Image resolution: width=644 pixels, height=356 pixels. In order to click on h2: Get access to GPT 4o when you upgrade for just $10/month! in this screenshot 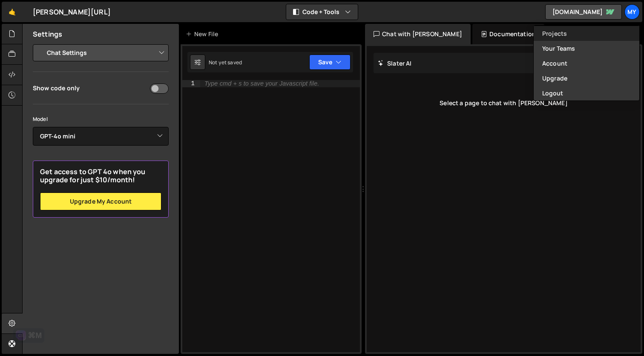, I will do `click(100, 176)`.